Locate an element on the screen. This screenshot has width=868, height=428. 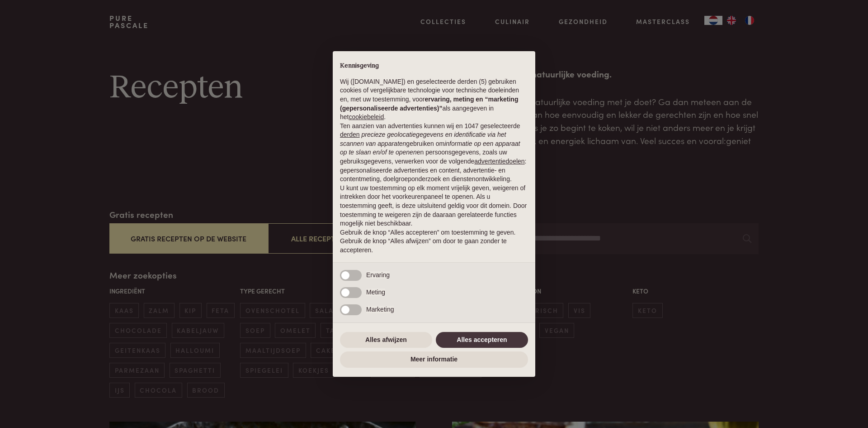
p: U kunt uw toestemming op elk moment vrijelijk geven, weigeren of intrekken door het voorkeurenpan... is located at coordinates (434, 206).